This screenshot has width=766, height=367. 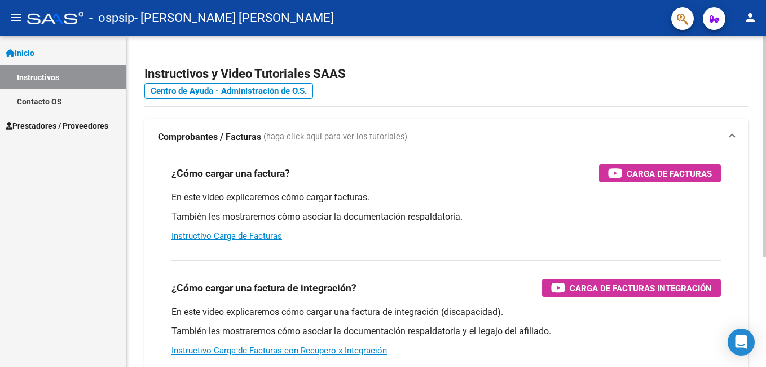 I want to click on span: (haga click aquí para ver los tutoriales), so click(x=335, y=137).